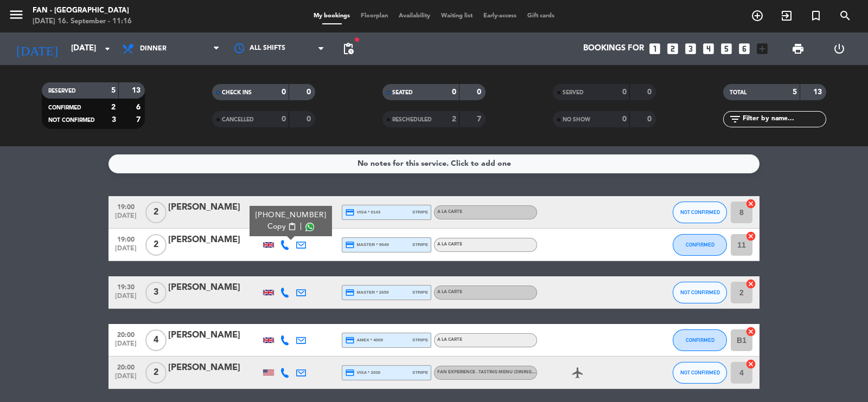 Image resolution: width=868 pixels, height=402 pixels. I want to click on i: looks_3, so click(691, 49).